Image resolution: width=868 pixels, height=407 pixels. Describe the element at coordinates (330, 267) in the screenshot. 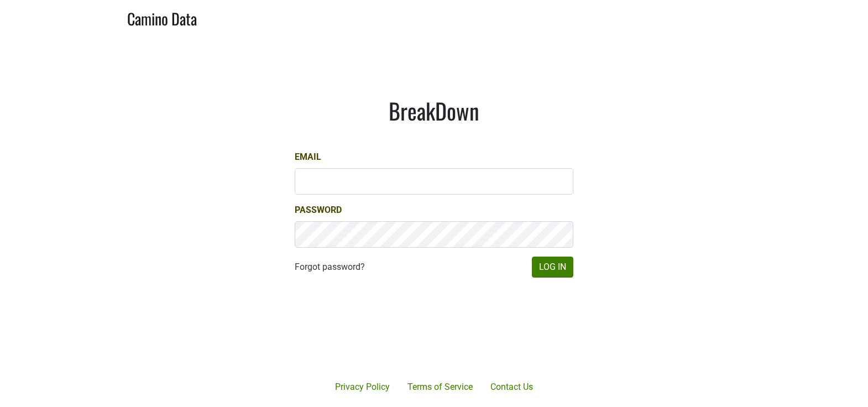

I see `a: Forgot password?` at that location.